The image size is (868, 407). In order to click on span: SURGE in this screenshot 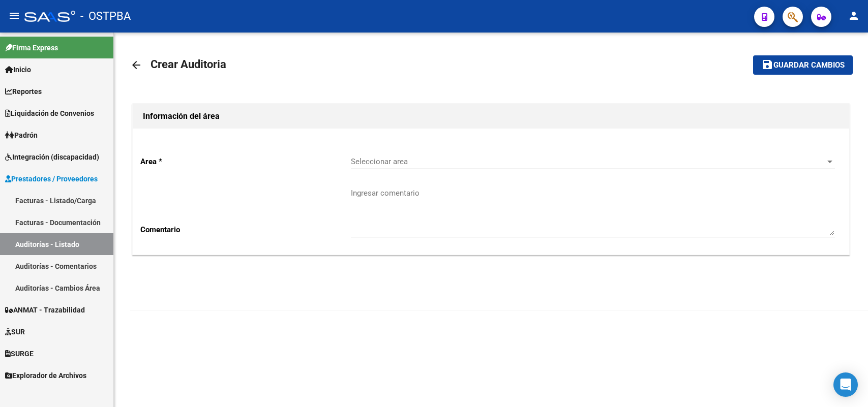, I will do `click(20, 354)`.